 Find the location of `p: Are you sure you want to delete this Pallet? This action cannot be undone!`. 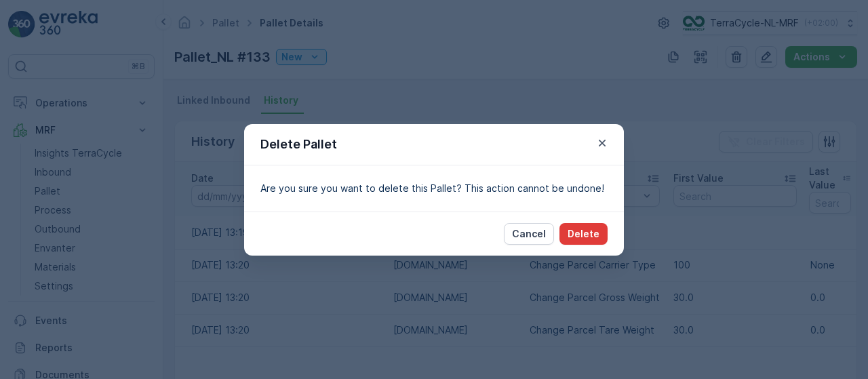

p: Are you sure you want to delete this Pallet? This action cannot be undone! is located at coordinates (434, 189).